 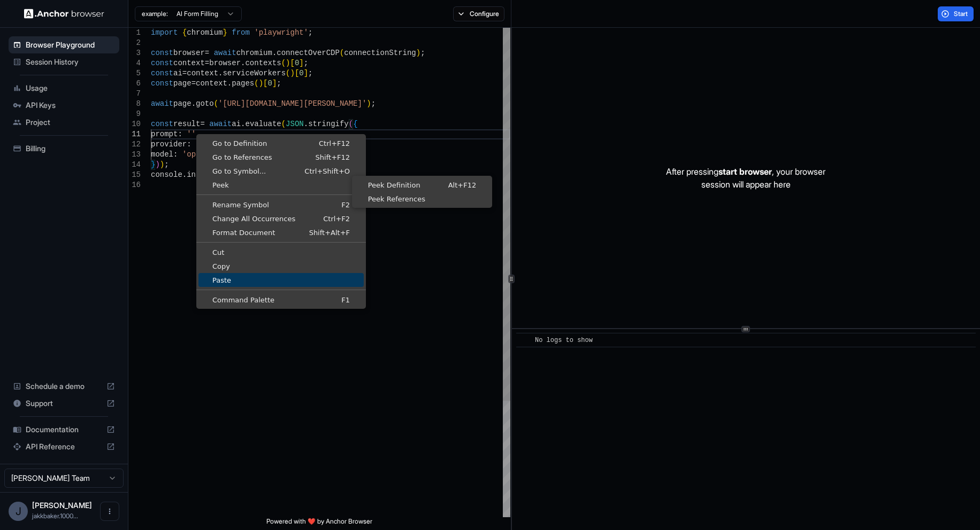 What do you see at coordinates (134, 104) in the screenshot?
I see `div: 8` at bounding box center [134, 104].